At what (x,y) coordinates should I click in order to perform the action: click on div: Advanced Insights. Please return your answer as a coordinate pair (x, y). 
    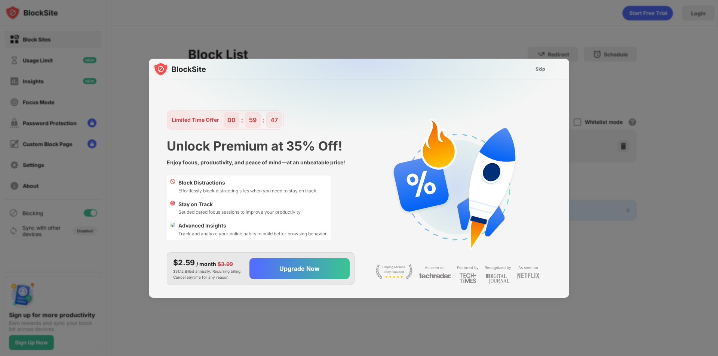
    Looking at the image, I should click on (253, 226).